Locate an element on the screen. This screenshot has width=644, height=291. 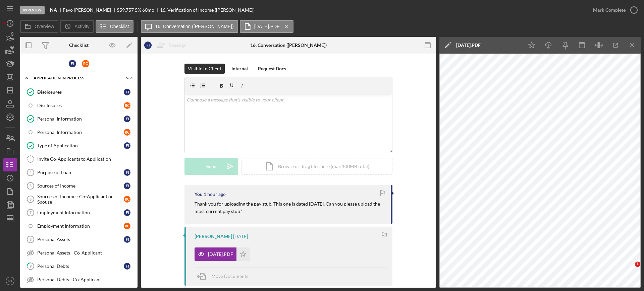
time: 2025-09-30 23:01 is located at coordinates (240, 236).